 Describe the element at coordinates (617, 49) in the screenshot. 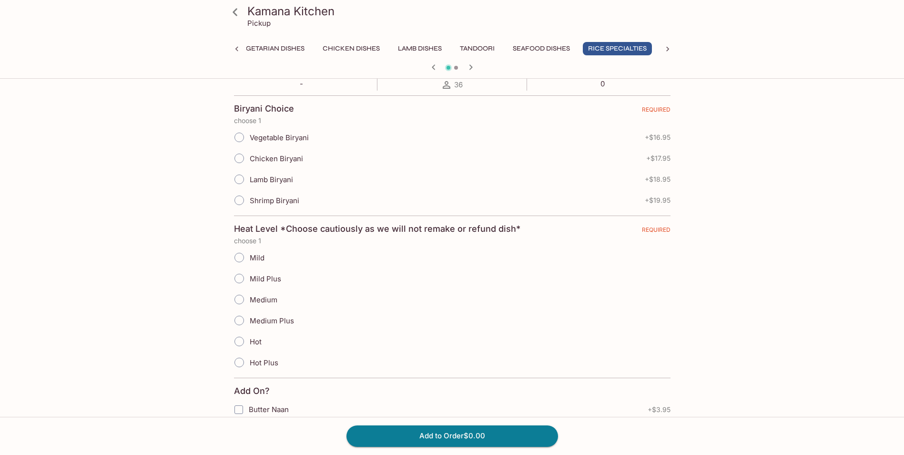

I see `button: Rice Specialties` at that location.